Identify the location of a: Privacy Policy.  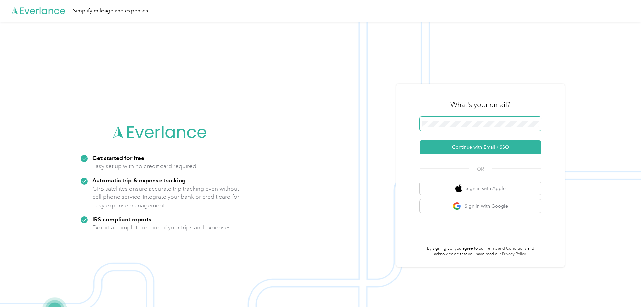
(514, 254).